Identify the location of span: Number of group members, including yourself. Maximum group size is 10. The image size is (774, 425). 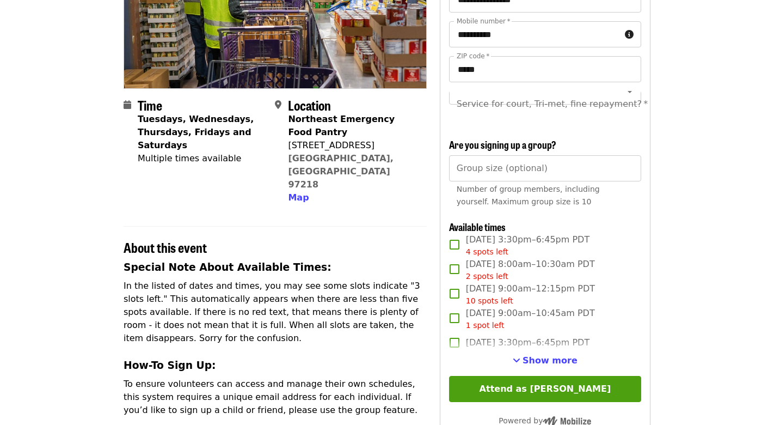
(528, 195).